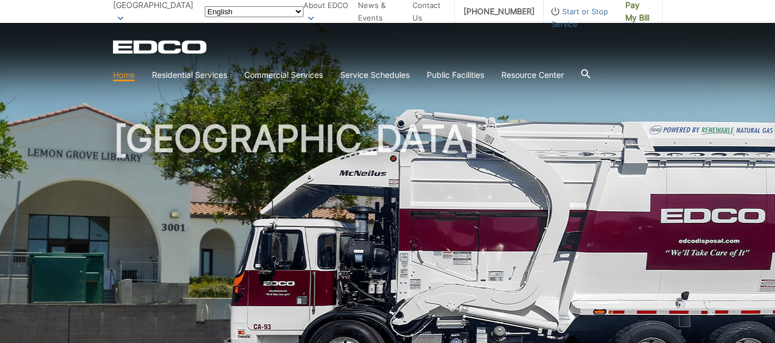 The height and width of the screenshot is (343, 775). What do you see at coordinates (283, 75) in the screenshot?
I see `a: Commercial Services` at bounding box center [283, 75].